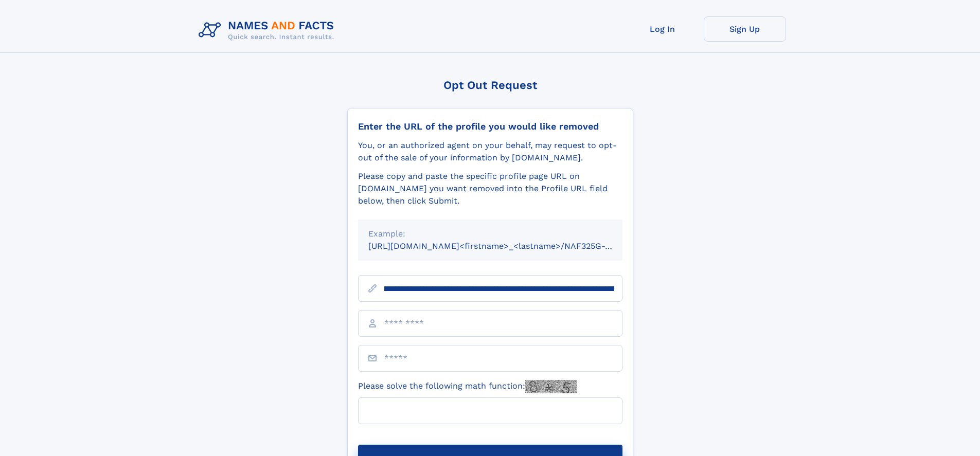 Image resolution: width=980 pixels, height=456 pixels. I want to click on div: Enter the URL of the profile you would like removed, so click(490, 127).